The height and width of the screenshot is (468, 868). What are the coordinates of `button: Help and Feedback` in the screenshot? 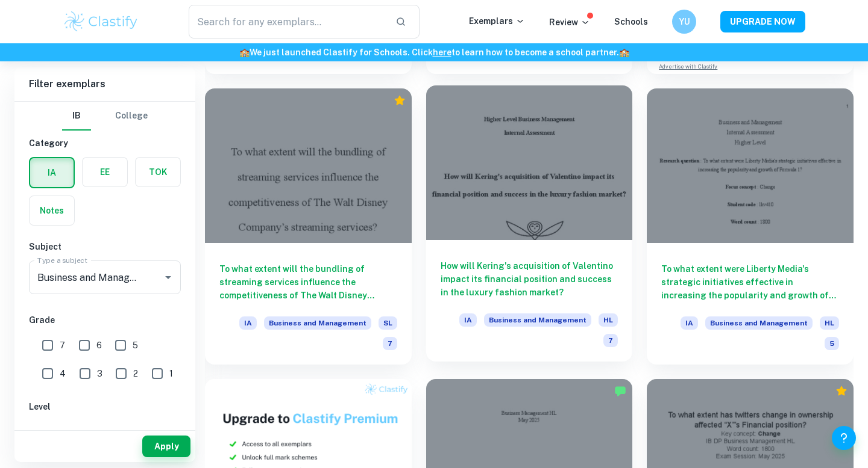 It's located at (843, 438).